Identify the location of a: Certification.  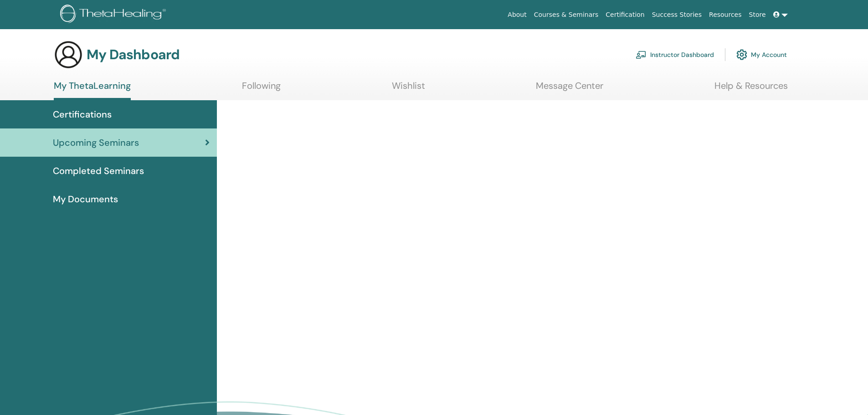
(625, 15).